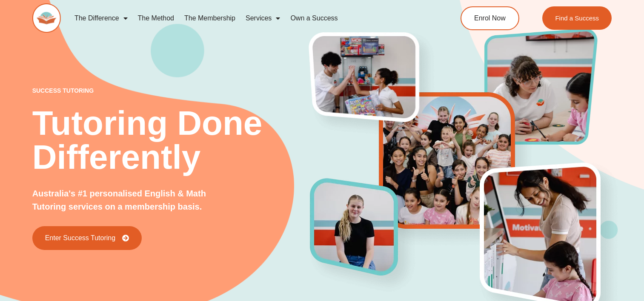 The width and height of the screenshot is (644, 301). I want to click on span: Enter Success Tutoring, so click(80, 238).